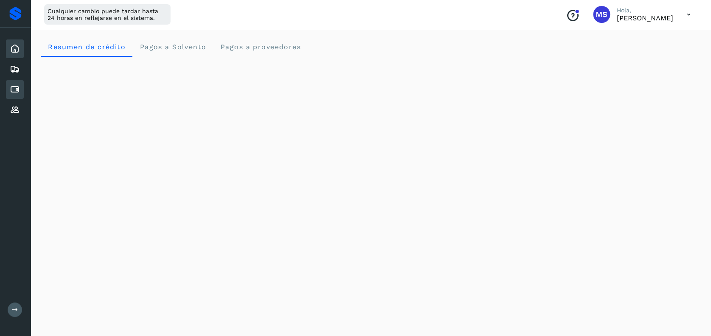 The image size is (711, 336). I want to click on div: Proveedores, so click(15, 110).